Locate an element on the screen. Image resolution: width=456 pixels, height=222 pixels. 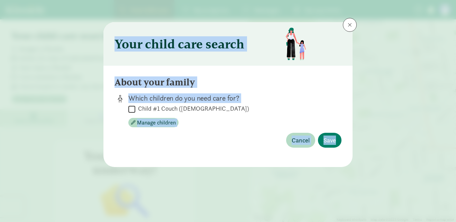
h4: About your family is located at coordinates (155, 82).